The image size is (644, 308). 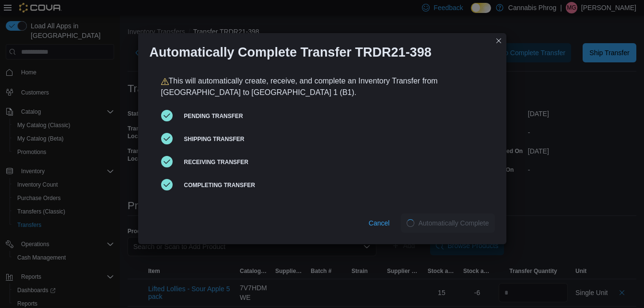 What do you see at coordinates (380, 224) in the screenshot?
I see `button: Cancel` at bounding box center [380, 224].